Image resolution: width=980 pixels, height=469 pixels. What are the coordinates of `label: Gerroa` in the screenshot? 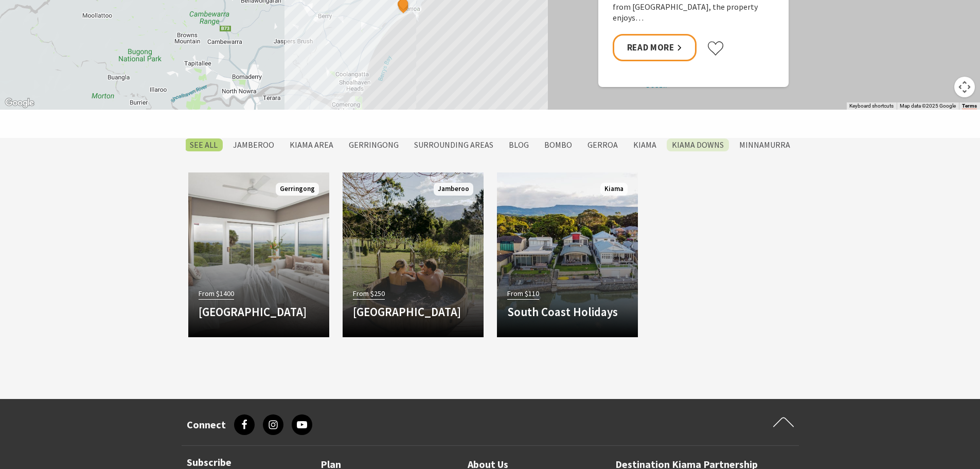 It's located at (602, 145).